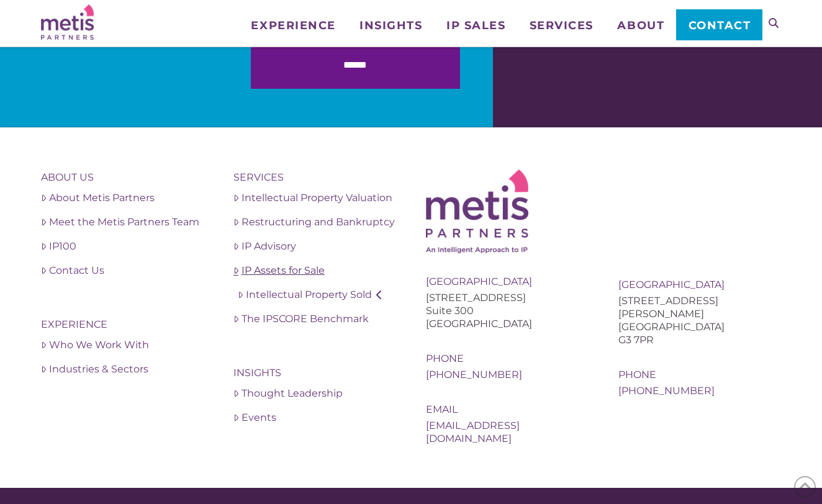  I want to click on a: IP Assets for Sale, so click(315, 271).